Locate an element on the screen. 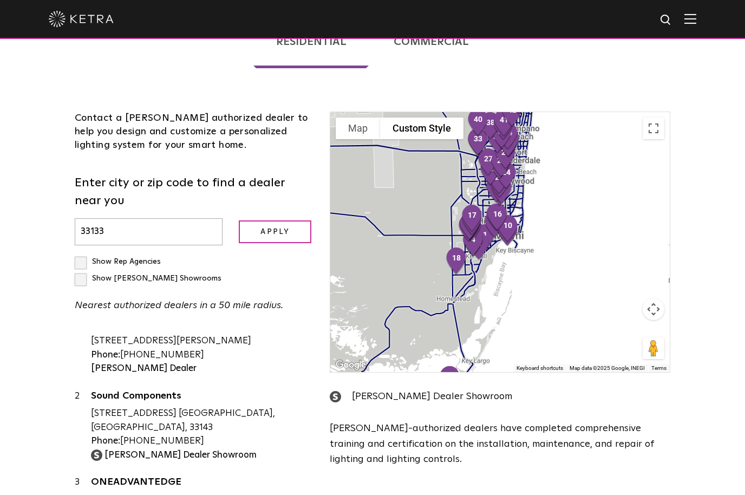 This screenshot has height=495, width=745. button: Custom Style is located at coordinates (422, 128).